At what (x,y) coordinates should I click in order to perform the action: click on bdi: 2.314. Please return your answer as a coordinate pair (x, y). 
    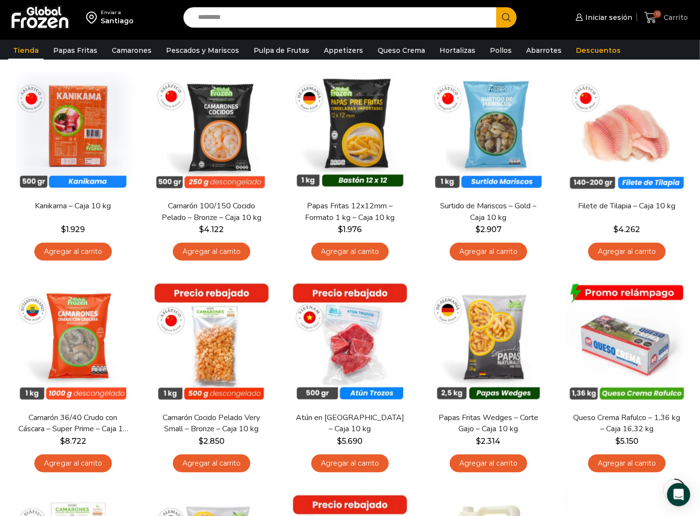
    Looking at the image, I should click on (489, 441).